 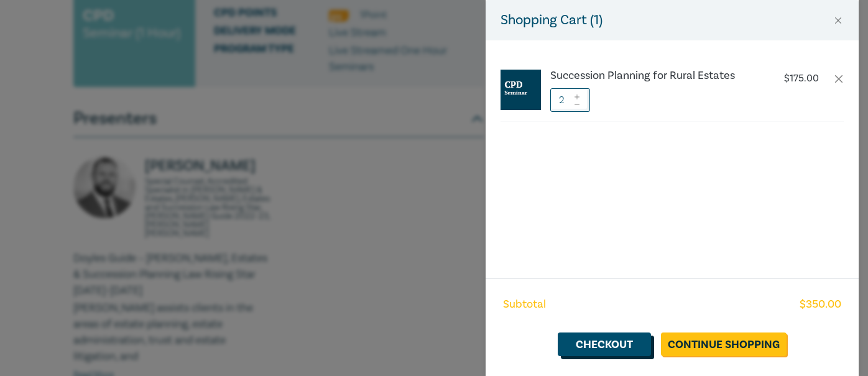 I want to click on a: Checkout, so click(x=604, y=345).